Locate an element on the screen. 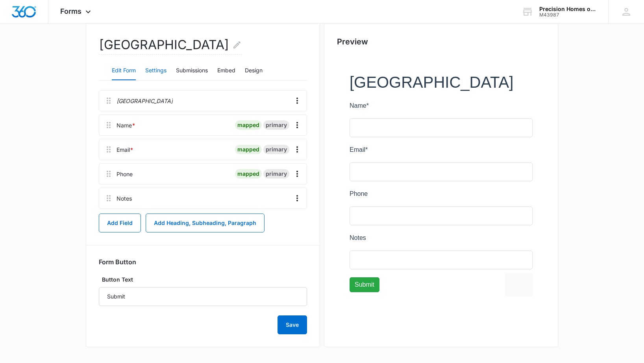  div: Name is located at coordinates (126, 125).